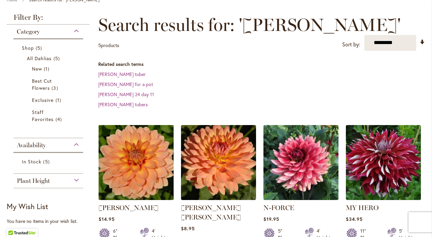 The width and height of the screenshot is (432, 237). Describe the element at coordinates (362, 208) in the screenshot. I see `a: MY HERO` at that location.